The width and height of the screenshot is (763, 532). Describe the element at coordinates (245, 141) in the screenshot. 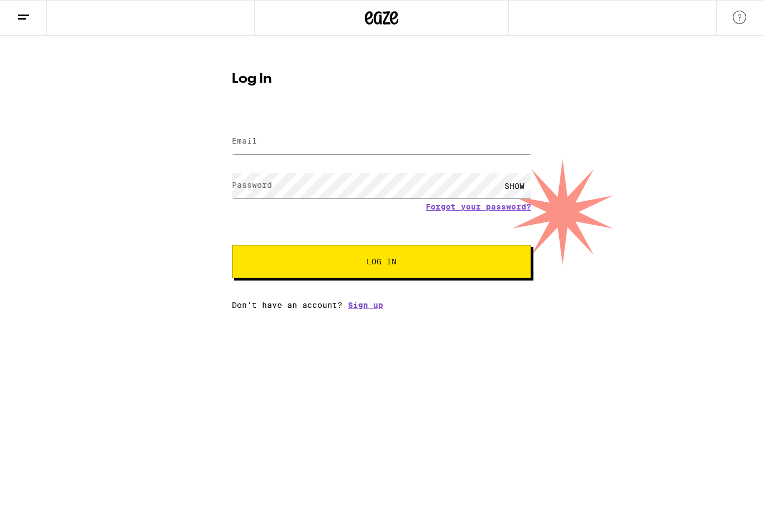

I see `label: Email` at that location.